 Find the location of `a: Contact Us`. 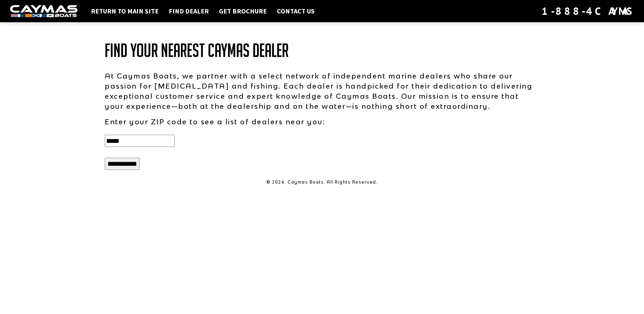

a: Contact Us is located at coordinates (296, 11).